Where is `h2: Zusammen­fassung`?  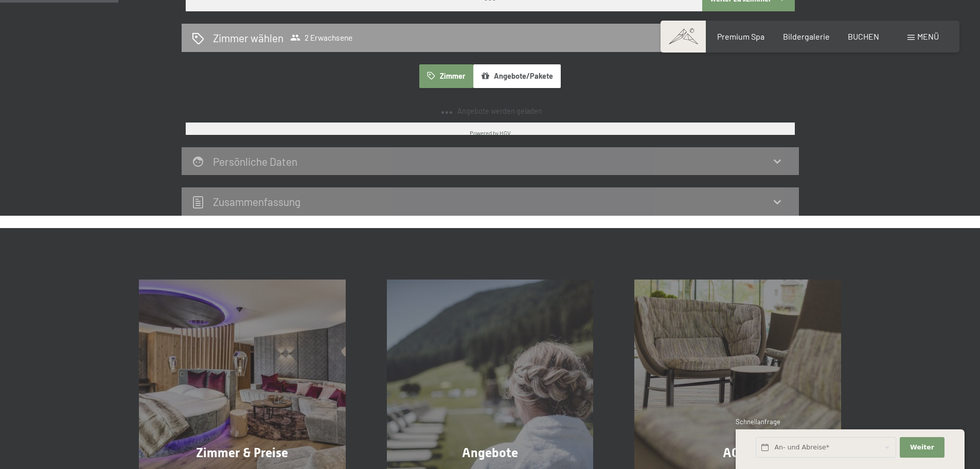
h2: Zusammen­fassung is located at coordinates (256, 202).